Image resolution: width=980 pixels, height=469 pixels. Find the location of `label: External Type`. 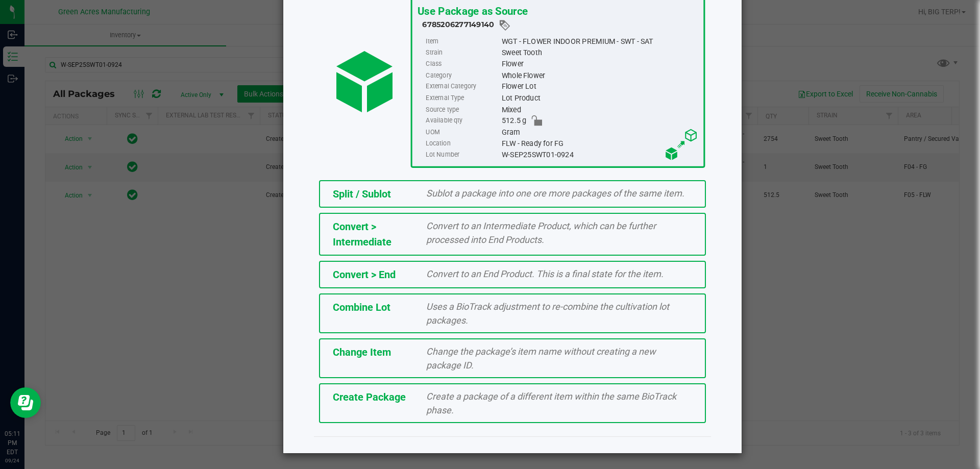

label: External Type is located at coordinates (462, 98).